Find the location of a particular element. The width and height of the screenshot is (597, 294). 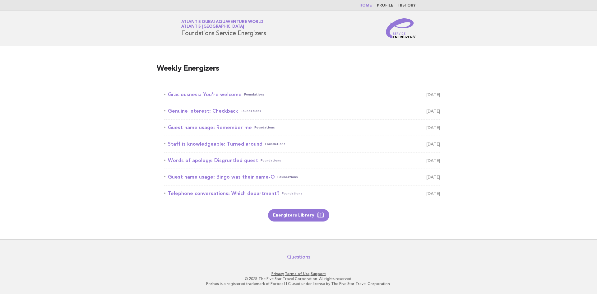

a: Energizers Library is located at coordinates (298, 215).